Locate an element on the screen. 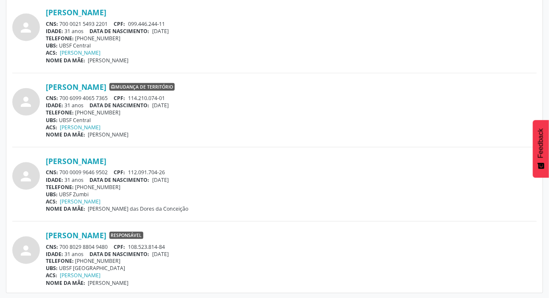  span: Responsável is located at coordinates (126, 236).